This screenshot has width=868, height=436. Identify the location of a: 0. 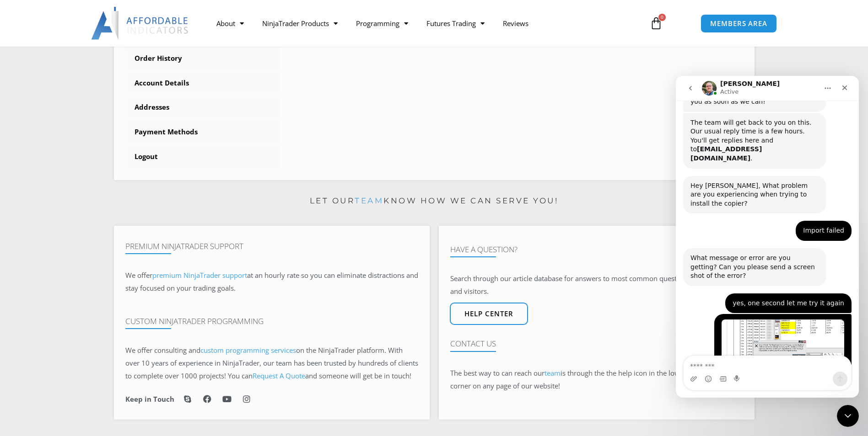
(656, 23).